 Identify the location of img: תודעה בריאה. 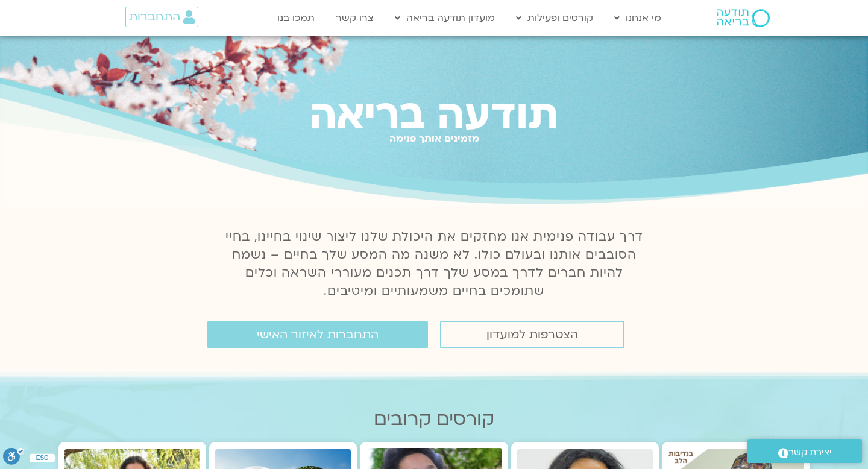
(743, 18).